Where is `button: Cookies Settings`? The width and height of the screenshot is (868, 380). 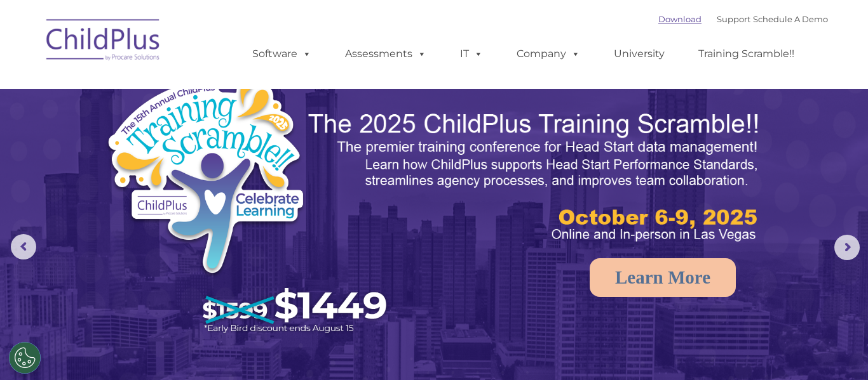 button: Cookies Settings is located at coordinates (25, 358).